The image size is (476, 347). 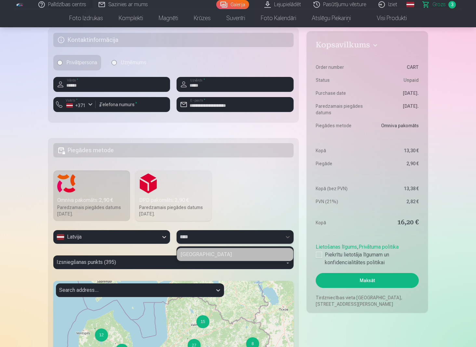 I want to click on a: Atslēgu piekariņi, so click(x=331, y=18).